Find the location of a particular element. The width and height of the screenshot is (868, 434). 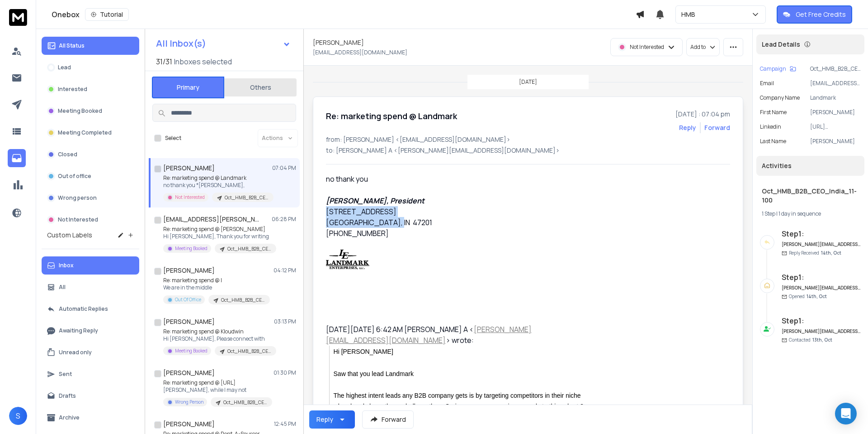

button: All Inbox(s) is located at coordinates (223, 43).